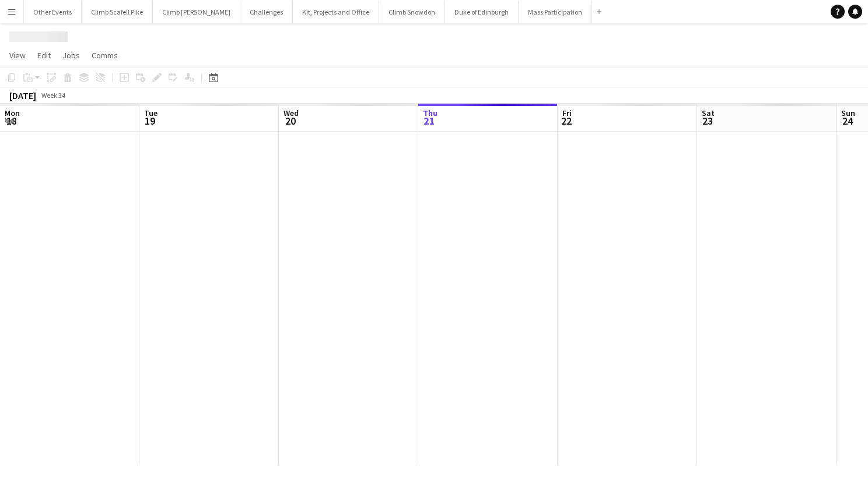 The image size is (868, 484). I want to click on span: View, so click(18, 56).